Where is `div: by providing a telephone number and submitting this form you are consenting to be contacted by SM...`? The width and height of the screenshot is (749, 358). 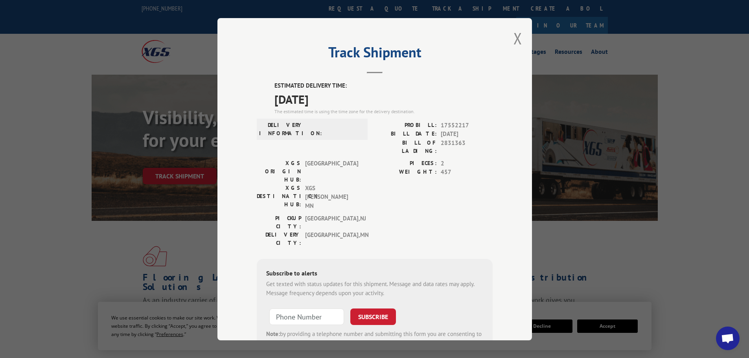
div: by providing a telephone number and submitting this form you are consenting to be contacted by SM... is located at coordinates (375, 343).